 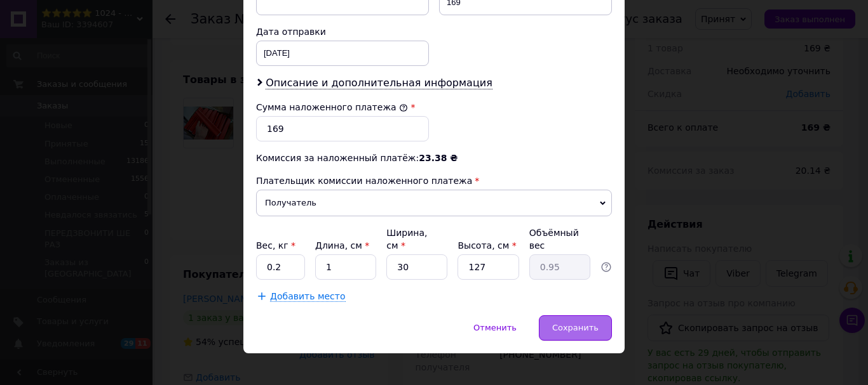 What do you see at coordinates (487, 245) in the screenshot?
I see `label: Высота, см` at bounding box center [487, 245].